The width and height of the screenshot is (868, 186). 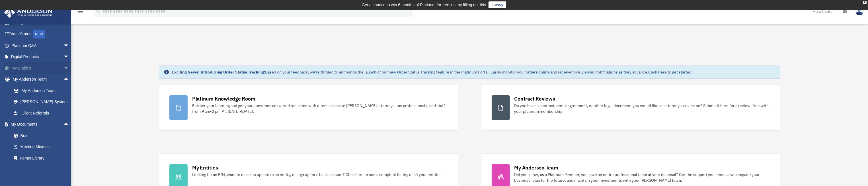 I want to click on div: Do you have a contract, rental agreement, or other legal document you would like an attorney's ad..., so click(x=643, y=109).